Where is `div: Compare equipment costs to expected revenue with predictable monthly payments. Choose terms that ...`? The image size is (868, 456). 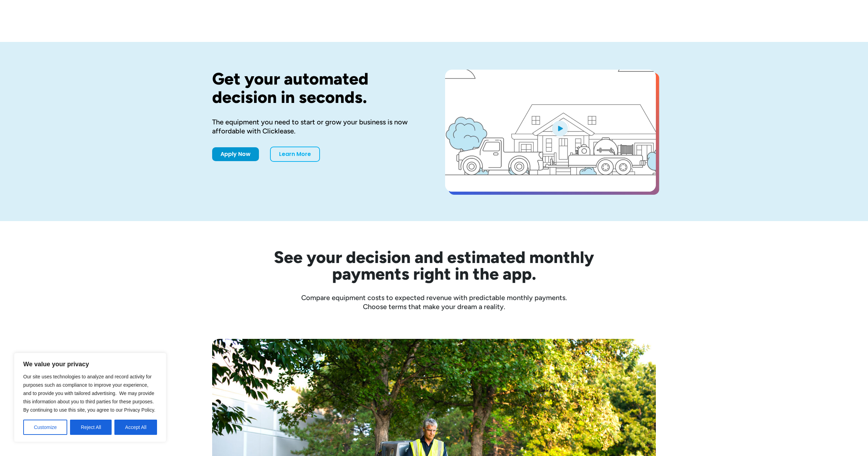 div: Compare equipment costs to expected revenue with predictable monthly payments. Choose terms that ... is located at coordinates (434, 302).